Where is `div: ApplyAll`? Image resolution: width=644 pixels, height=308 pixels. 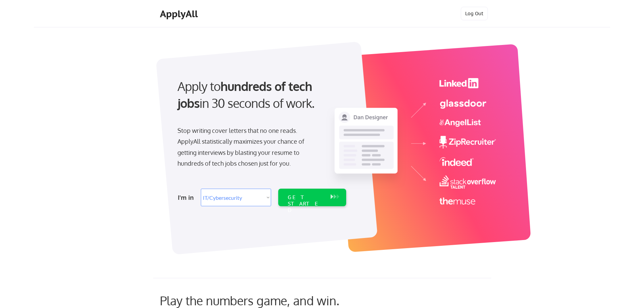
div: ApplyAll is located at coordinates (180, 14).